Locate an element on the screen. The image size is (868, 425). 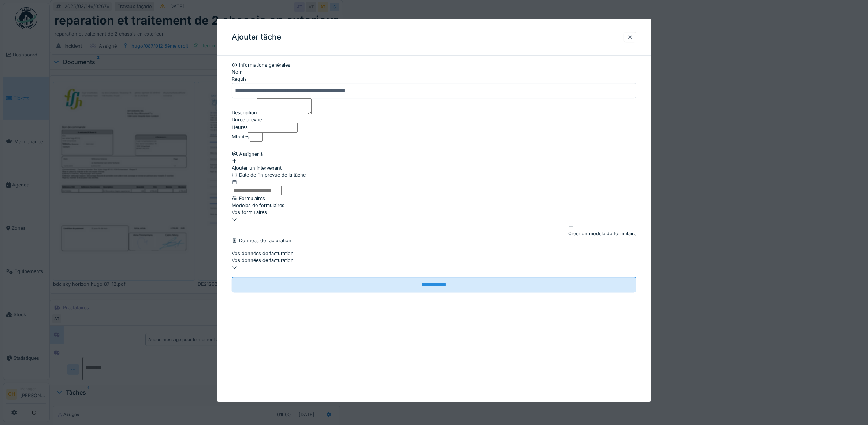
div: Assigner à is located at coordinates (434, 154).